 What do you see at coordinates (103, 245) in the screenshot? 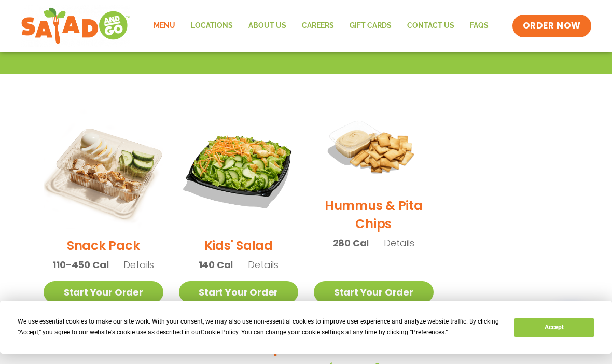
I see `h2: Snack Pack` at bounding box center [103, 245].